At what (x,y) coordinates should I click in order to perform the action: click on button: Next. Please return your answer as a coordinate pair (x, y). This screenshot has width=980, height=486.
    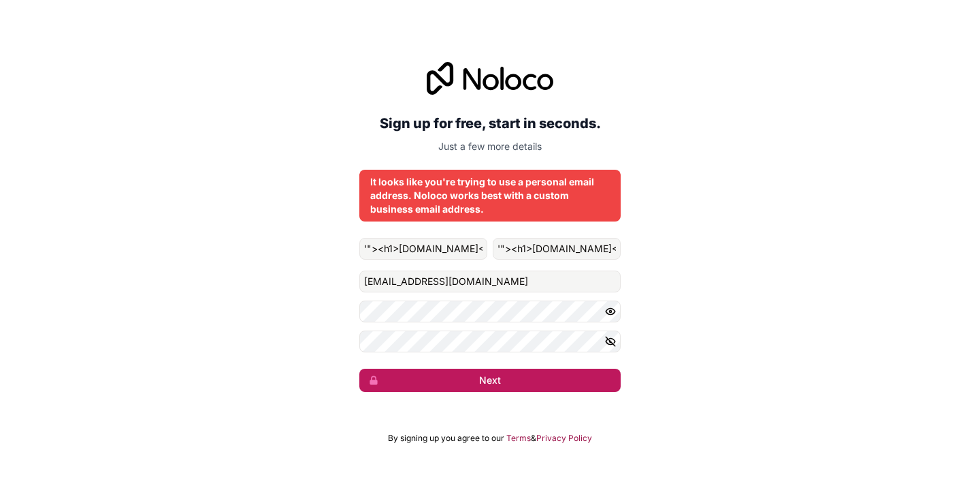
    Looking at the image, I should click on (490, 381).